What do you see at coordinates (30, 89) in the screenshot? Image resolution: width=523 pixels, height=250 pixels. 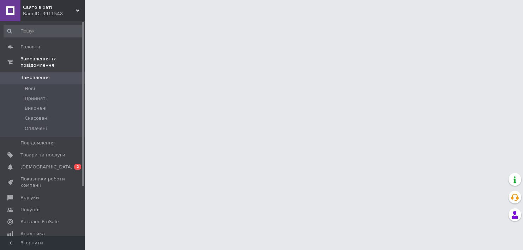 I see `span: Нові` at bounding box center [30, 89].